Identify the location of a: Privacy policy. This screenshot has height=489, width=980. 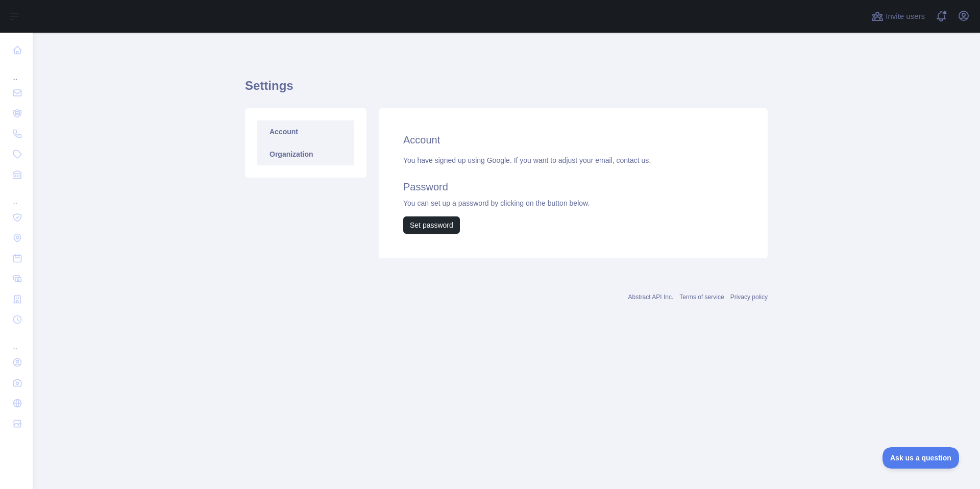
(749, 297).